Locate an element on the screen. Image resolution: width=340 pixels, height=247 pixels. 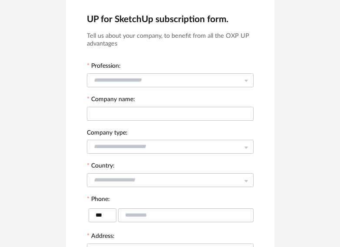
h2: UP for SketchUp subscription form. is located at coordinates (170, 19).